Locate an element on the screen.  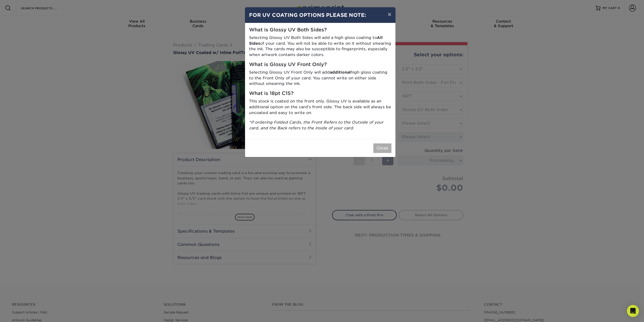
strong: additional is located at coordinates (340, 72).